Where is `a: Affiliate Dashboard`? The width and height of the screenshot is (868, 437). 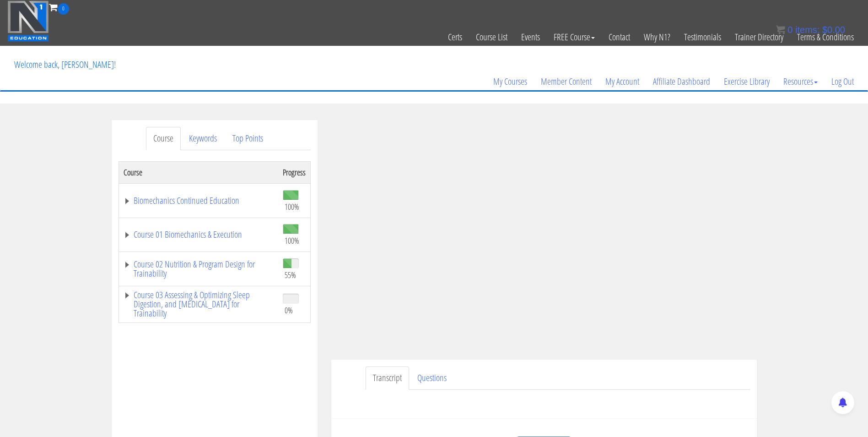 a: Affiliate Dashboard is located at coordinates (681, 82).